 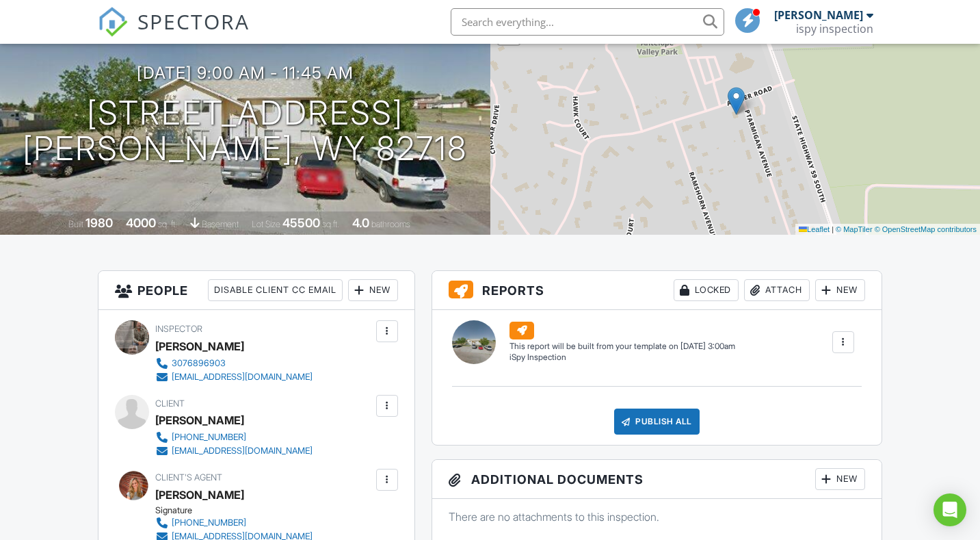 I want to click on div: Locked, so click(x=705, y=290).